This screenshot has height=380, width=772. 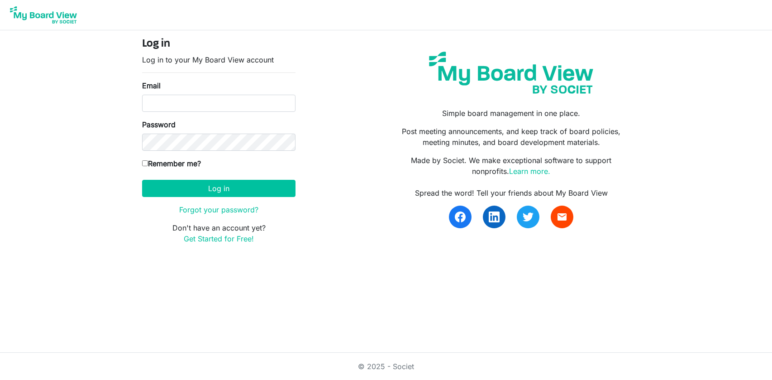 I want to click on img: My Board View Logo, so click(x=43, y=15).